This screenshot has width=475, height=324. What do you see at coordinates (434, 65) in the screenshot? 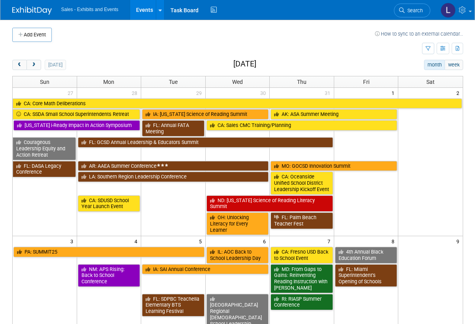
I see `button: month` at bounding box center [434, 65].